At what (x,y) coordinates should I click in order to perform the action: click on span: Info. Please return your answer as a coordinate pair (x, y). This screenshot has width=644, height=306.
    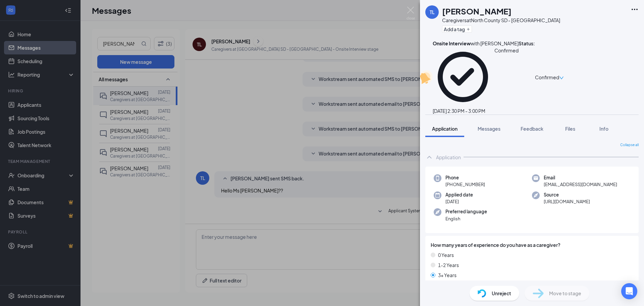
    Looking at the image, I should click on (604, 128).